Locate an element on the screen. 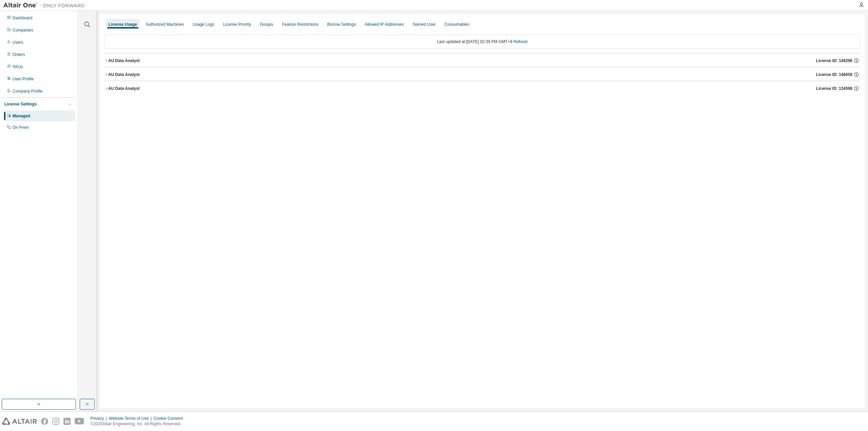 The width and height of the screenshot is (868, 431). div: Dashboard is located at coordinates (22, 18).